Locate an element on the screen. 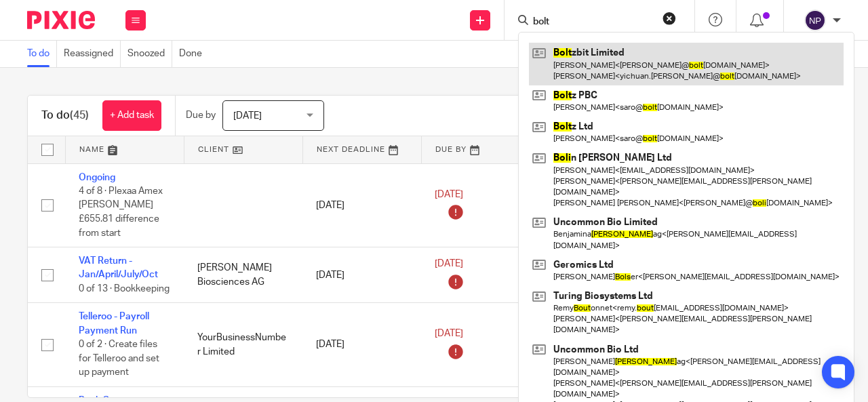 This screenshot has width=868, height=402. td: YourBusinessNumber Limited is located at coordinates (243, 344).